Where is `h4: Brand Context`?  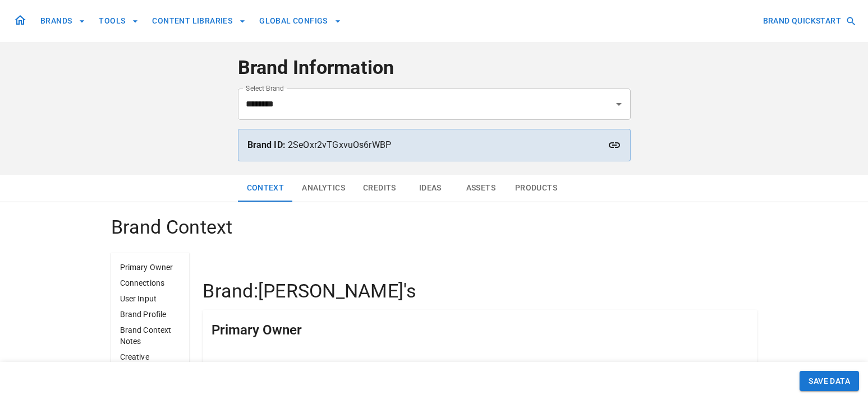 h4: Brand Context is located at coordinates (434, 227).